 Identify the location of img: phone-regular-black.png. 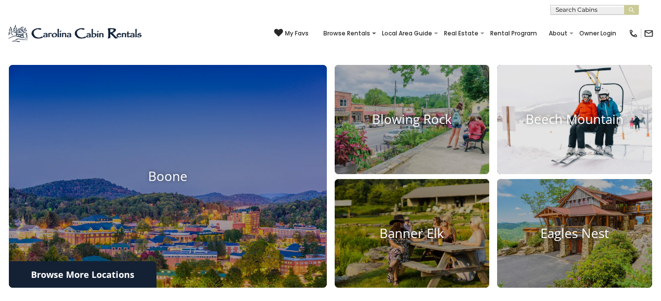
(634, 33).